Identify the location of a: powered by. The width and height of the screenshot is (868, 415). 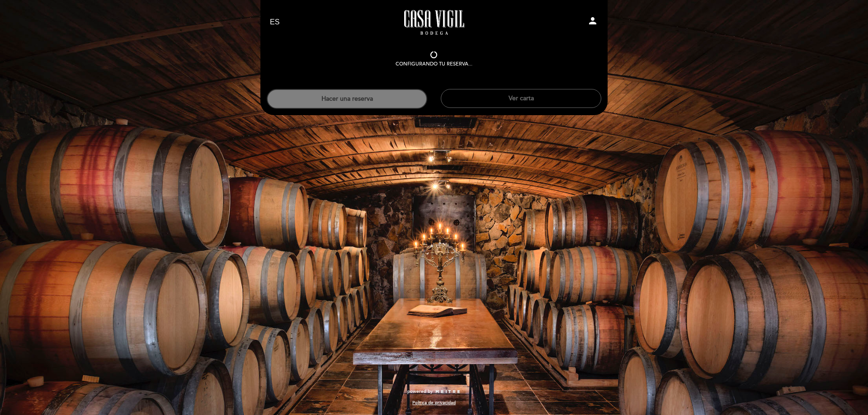
(434, 392).